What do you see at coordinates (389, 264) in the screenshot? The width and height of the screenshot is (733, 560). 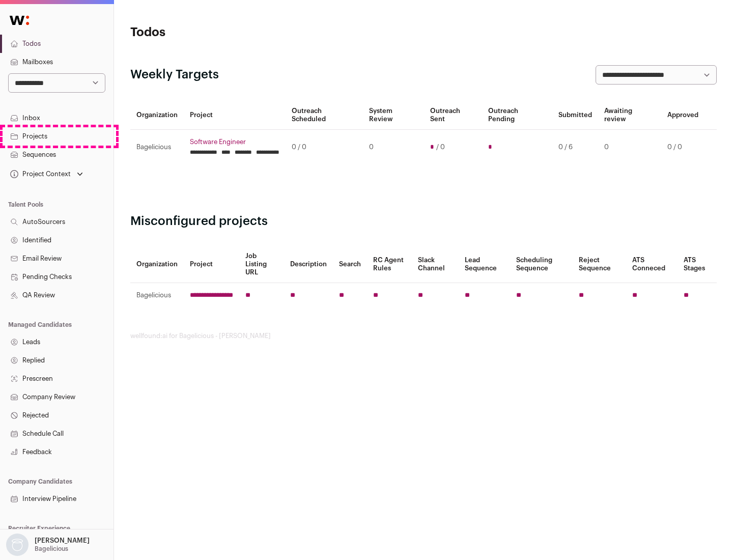 I see `th: RC Agent Rules` at bounding box center [389, 264].